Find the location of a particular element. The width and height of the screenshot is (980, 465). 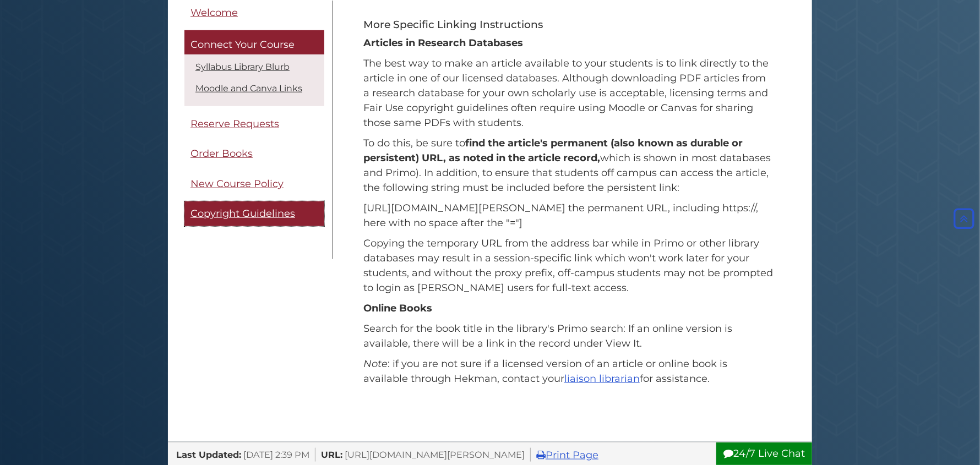

a: Moodle and Canva Links is located at coordinates (249, 88).